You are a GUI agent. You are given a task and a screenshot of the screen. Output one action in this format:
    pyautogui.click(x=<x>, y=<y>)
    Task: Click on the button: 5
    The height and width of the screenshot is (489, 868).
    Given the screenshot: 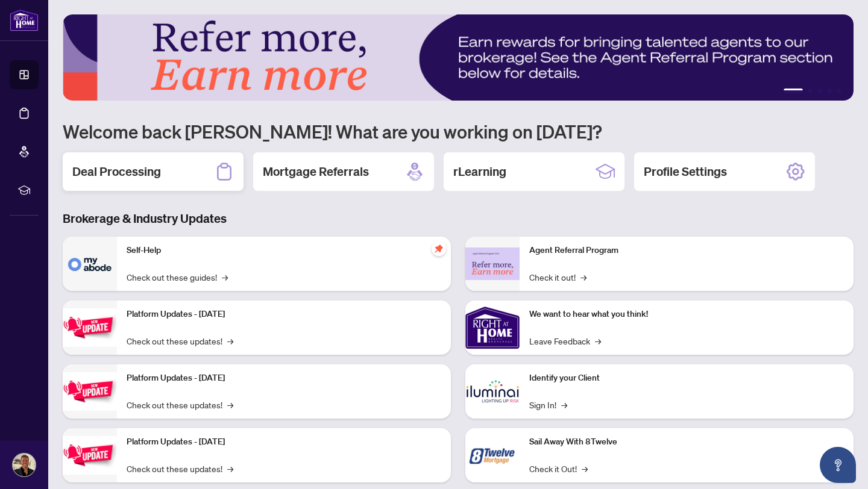 What is the action you would take?
    pyautogui.click(x=839, y=91)
    